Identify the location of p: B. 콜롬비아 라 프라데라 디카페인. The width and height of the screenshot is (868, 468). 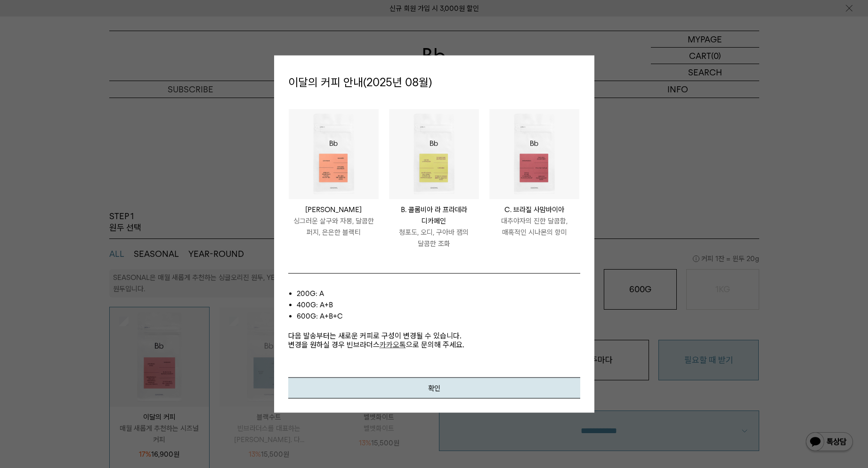
(434, 215).